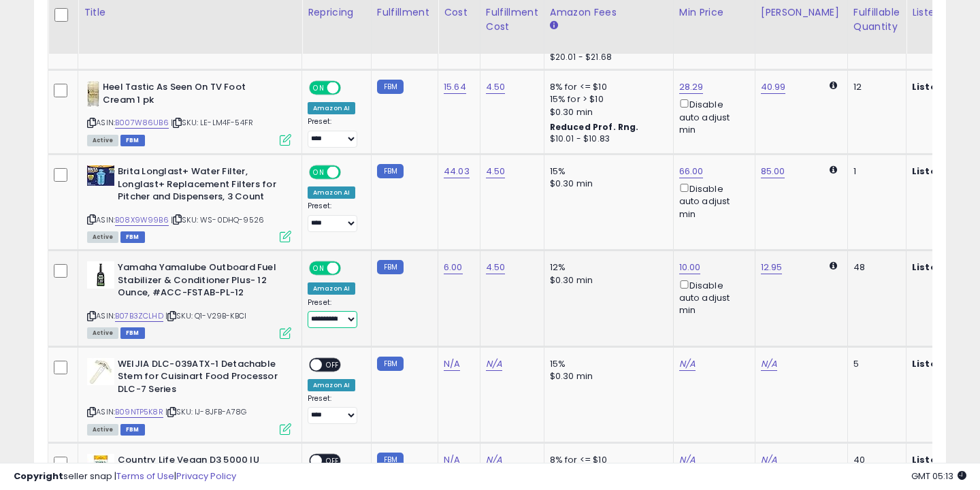  What do you see at coordinates (217, 220) in the screenshot?
I see `span: | SKU: WS-0DHQ-9526` at bounding box center [217, 220].